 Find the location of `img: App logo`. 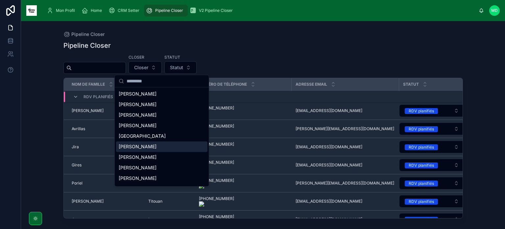

img: App logo is located at coordinates (32, 11).